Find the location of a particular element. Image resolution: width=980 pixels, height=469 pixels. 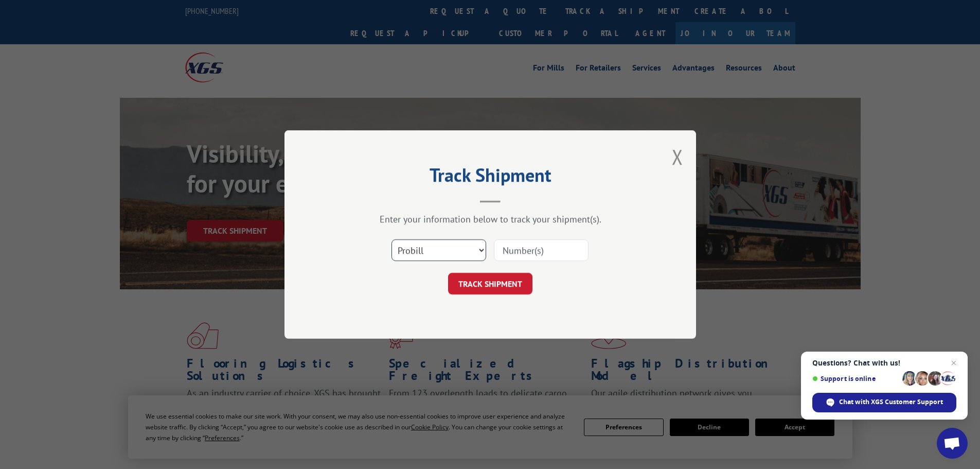

h2: Track Shipment is located at coordinates (490, 178).